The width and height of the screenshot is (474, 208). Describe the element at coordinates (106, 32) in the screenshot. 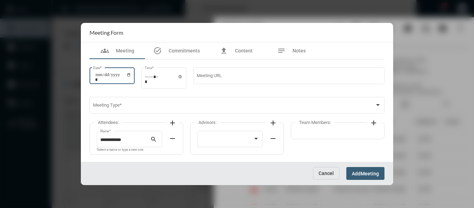

I see `h2: Meeting Form` at that location.